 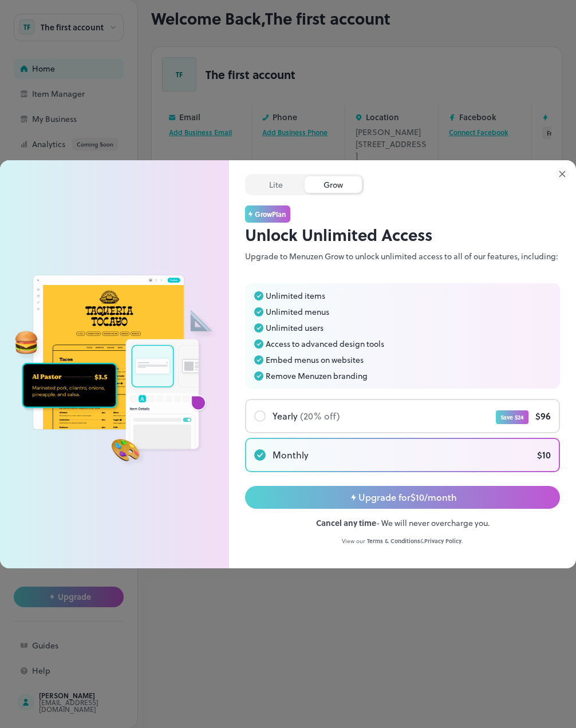 I want to click on span: Cancel any time, so click(x=346, y=522).